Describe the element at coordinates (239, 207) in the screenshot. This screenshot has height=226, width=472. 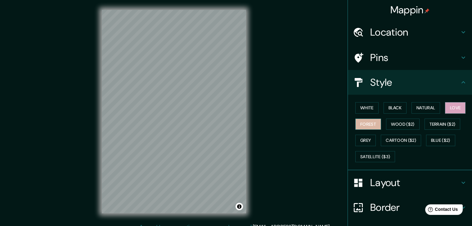
I see `button: Toggle attribution` at that location.